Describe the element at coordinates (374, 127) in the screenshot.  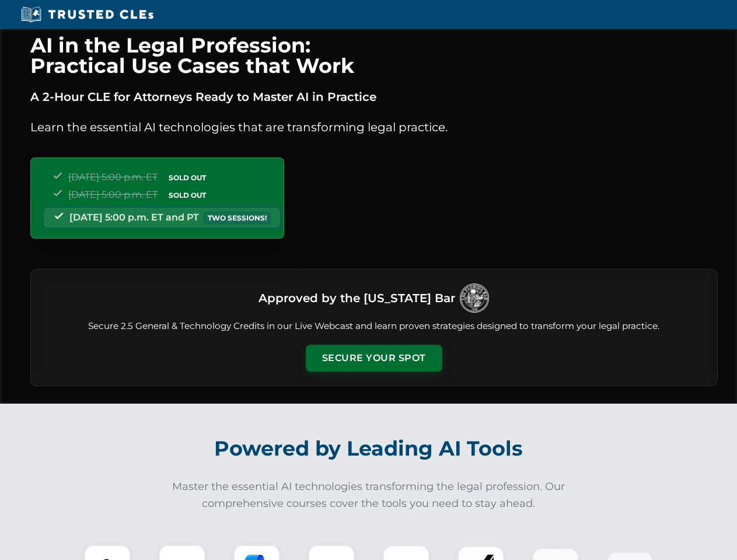
I see `p: Learn the essential AI technologies that are transforming legal practice.` at that location.